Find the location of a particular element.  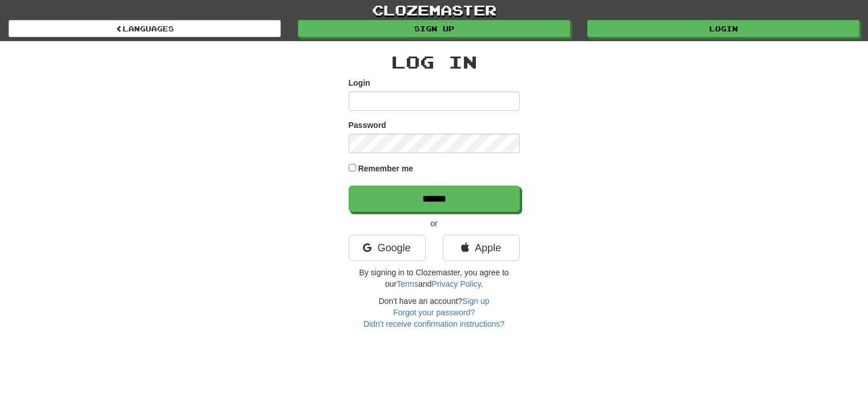

a: Apple is located at coordinates (481, 248).